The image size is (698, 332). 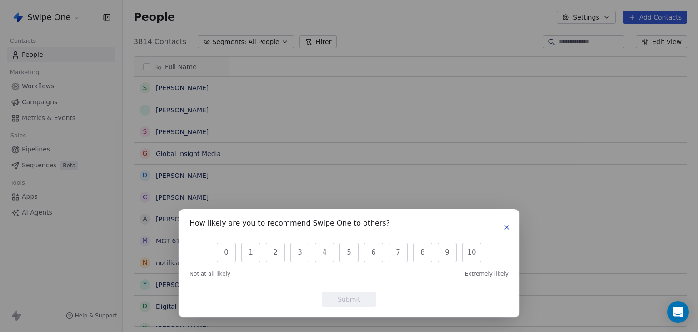 What do you see at coordinates (349, 299) in the screenshot?
I see `button: Submit` at bounding box center [349, 299].